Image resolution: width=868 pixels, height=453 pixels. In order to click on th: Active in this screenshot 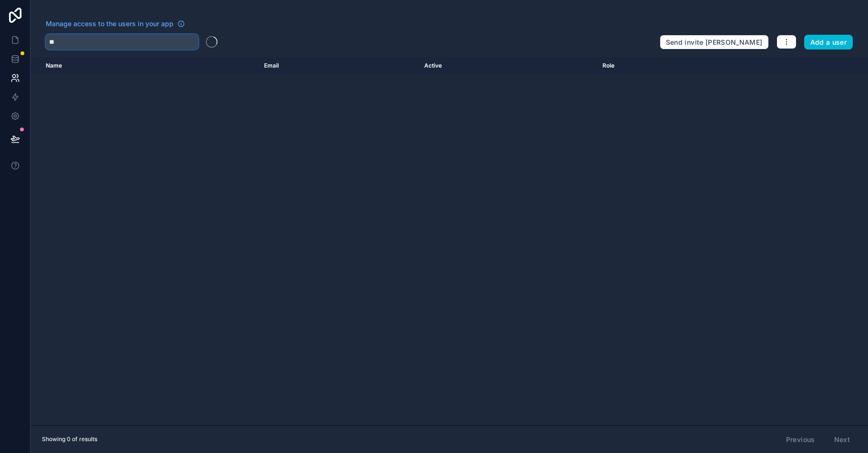, I will do `click(507, 66)`.